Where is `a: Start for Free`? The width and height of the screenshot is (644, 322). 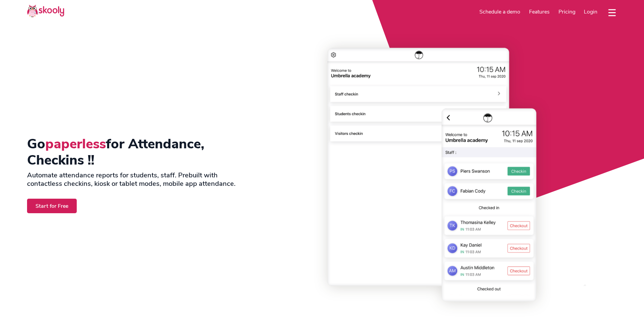 a: Start for Free is located at coordinates (51, 206).